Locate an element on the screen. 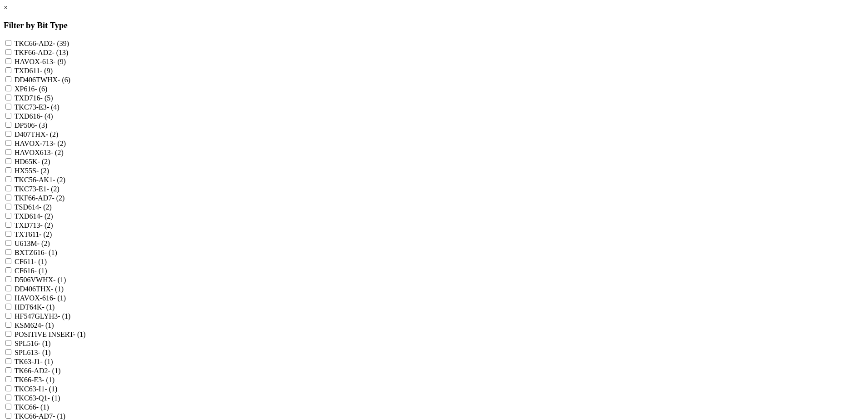  label: CF616 is located at coordinates (31, 271).